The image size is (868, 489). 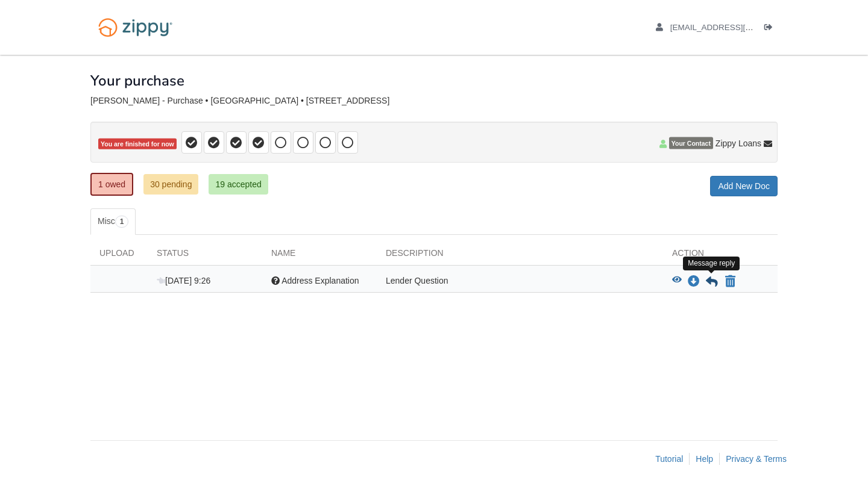 What do you see at coordinates (744, 186) in the screenshot?
I see `a: Add New Doc` at bounding box center [744, 186].